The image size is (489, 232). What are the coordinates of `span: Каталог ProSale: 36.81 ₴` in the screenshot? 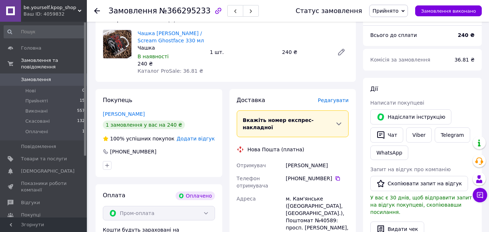 It's located at (170, 71).